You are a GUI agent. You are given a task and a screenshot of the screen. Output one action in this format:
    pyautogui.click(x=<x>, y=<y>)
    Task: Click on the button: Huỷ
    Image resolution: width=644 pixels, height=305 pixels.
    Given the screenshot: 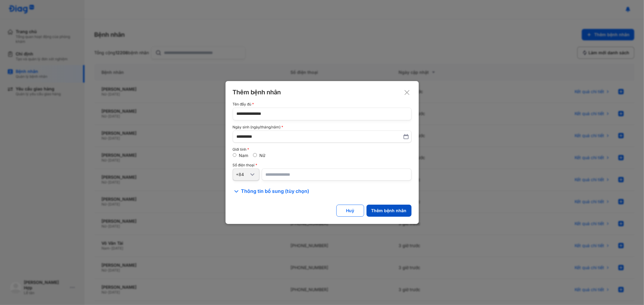 What is the action you would take?
    pyautogui.click(x=350, y=210)
    